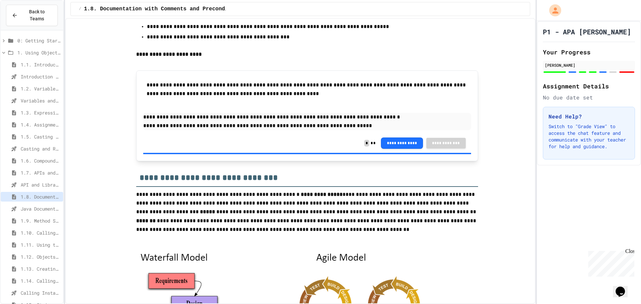 The width and height of the screenshot is (641, 304). Describe the element at coordinates (589, 86) in the screenshot. I see `h2: Assignment Details` at that location.